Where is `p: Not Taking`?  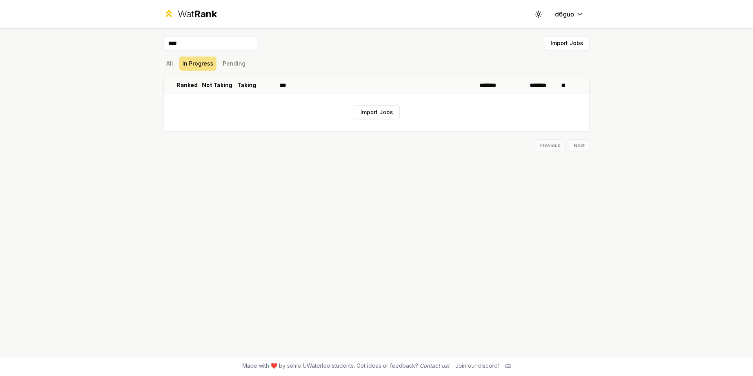
p: Not Taking is located at coordinates (217, 85).